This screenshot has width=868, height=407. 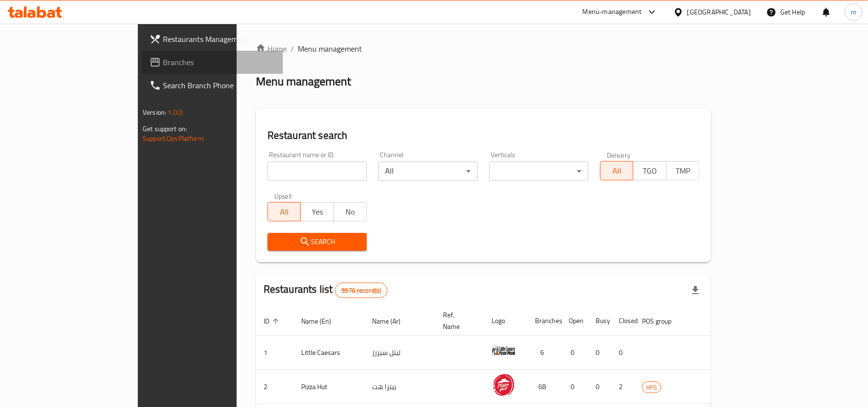 I want to click on a: Search Branch Phone, so click(x=212, y=85).